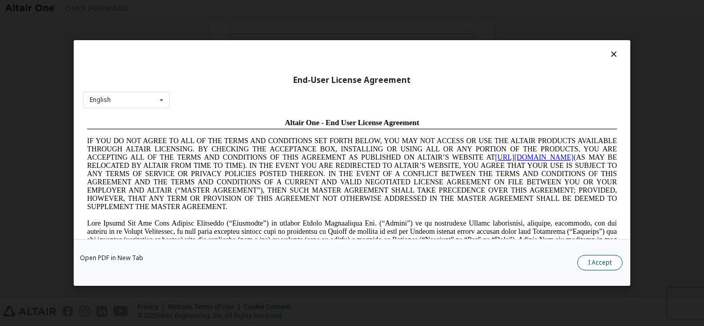 This screenshot has height=326, width=704. Describe the element at coordinates (100, 100) in the screenshot. I see `div: English` at that location.